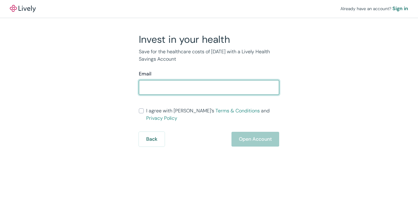  What do you see at coordinates (237, 110) in the screenshot?
I see `a: Terms & Conditions` at bounding box center [237, 110].